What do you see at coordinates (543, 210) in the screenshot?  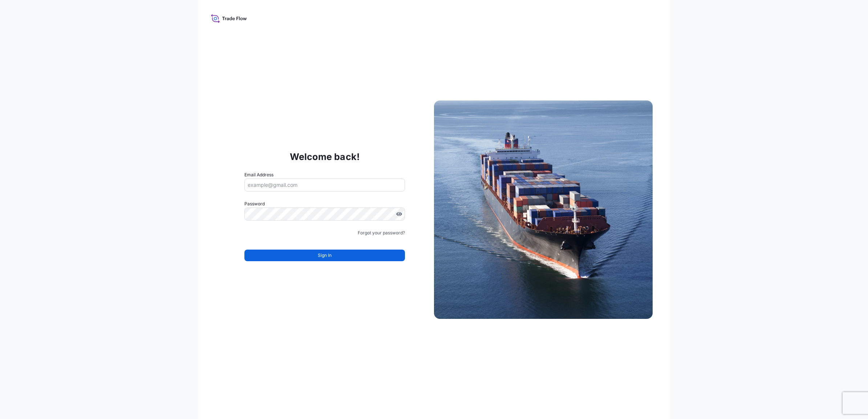 I see `img: Ship illustration` at bounding box center [543, 210].